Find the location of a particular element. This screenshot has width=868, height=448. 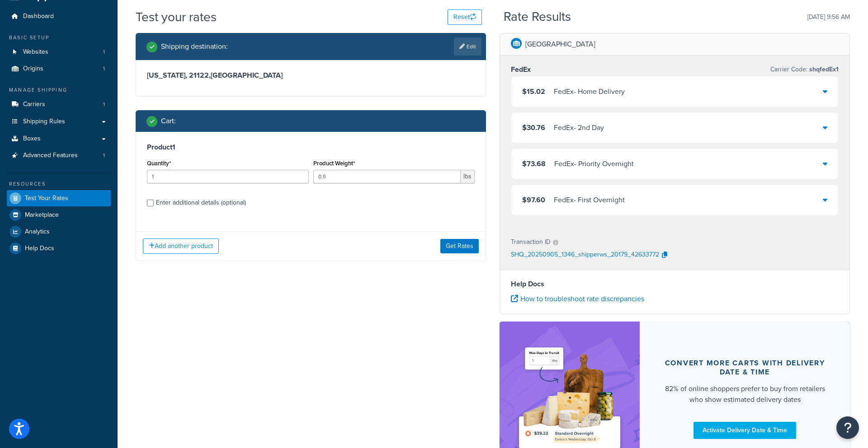

li: Help Docs is located at coordinates (59, 248).